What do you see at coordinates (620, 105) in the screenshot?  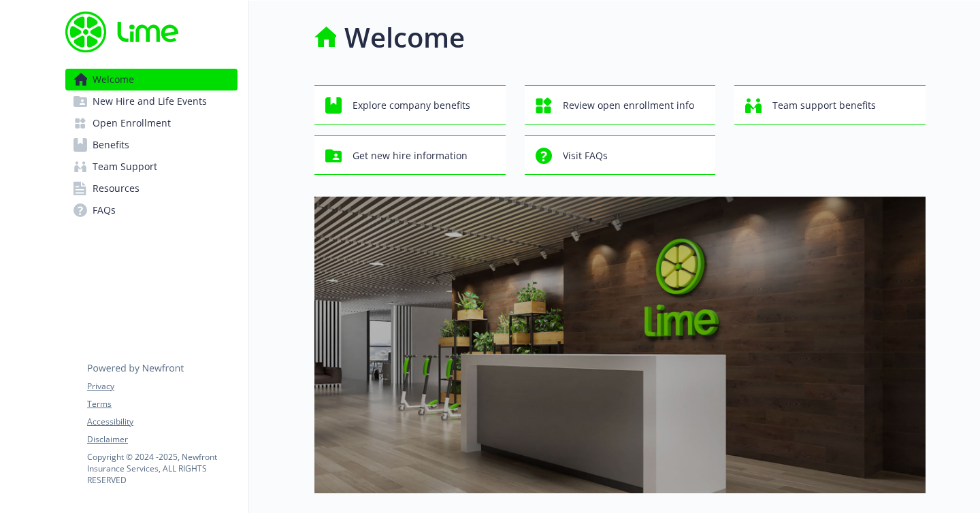 I see `button: Review open enrollment info` at bounding box center [620, 105].